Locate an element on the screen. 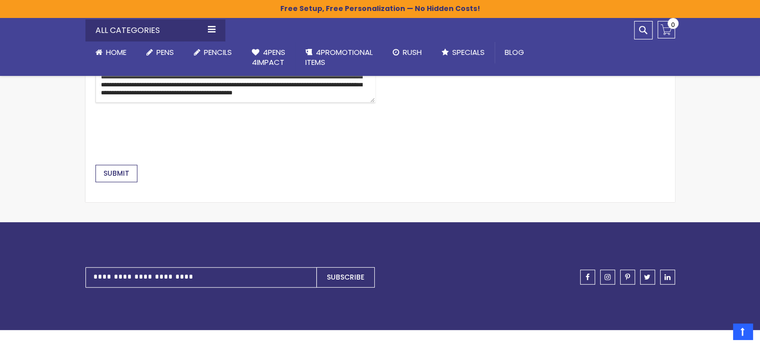 This screenshot has height=347, width=760. a: pinterest is located at coordinates (628, 277).